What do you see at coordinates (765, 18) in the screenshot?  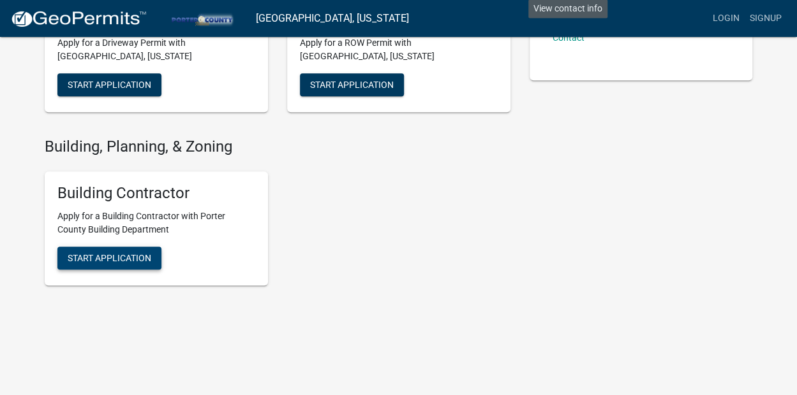 I see `a: Signup` at bounding box center [765, 18].